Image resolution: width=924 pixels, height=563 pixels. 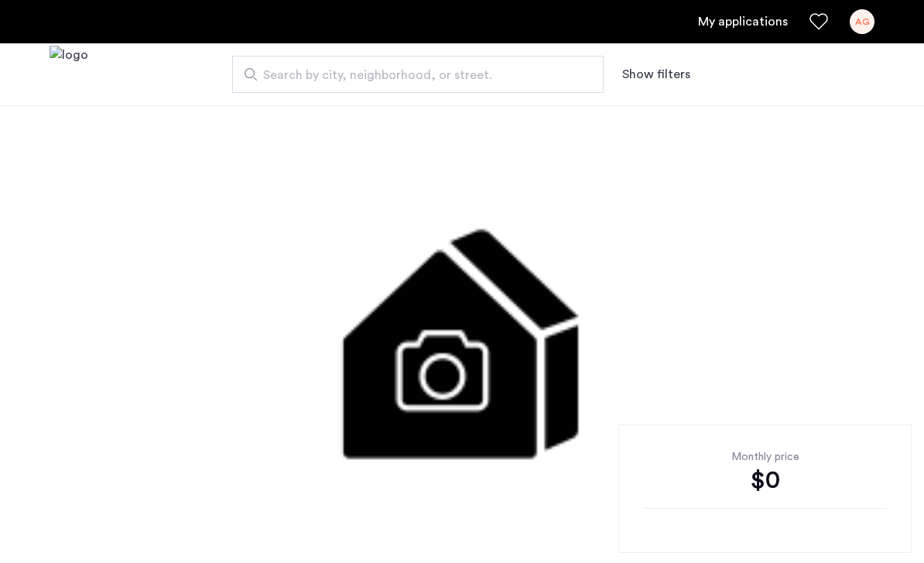 I want to click on div: Monthly price, so click(x=764, y=457).